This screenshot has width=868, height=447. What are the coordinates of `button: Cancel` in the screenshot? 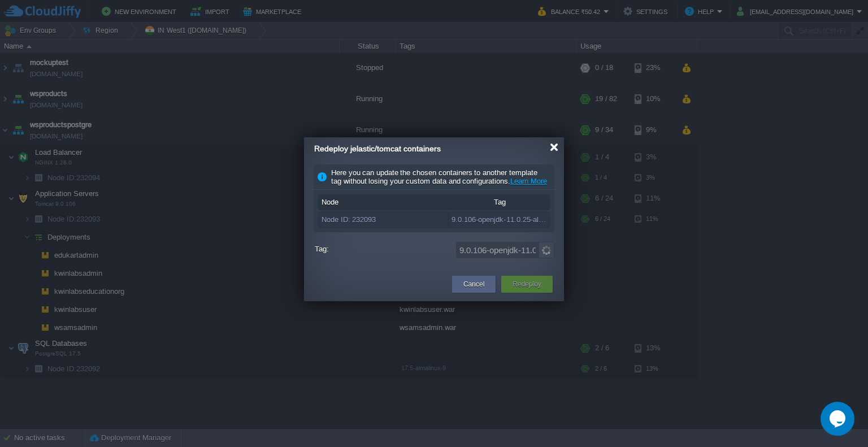 It's located at (473, 284).